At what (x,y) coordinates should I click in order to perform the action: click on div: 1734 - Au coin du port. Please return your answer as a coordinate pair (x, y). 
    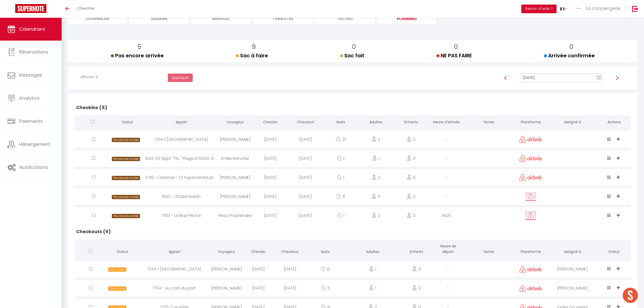
    Looking at the image, I should click on (175, 288).